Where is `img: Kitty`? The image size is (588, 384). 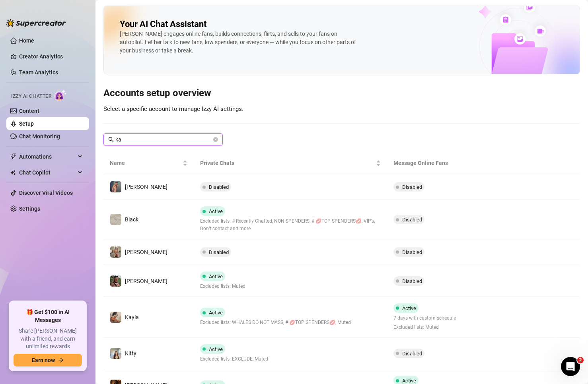
img: Kitty is located at coordinates (116, 353).